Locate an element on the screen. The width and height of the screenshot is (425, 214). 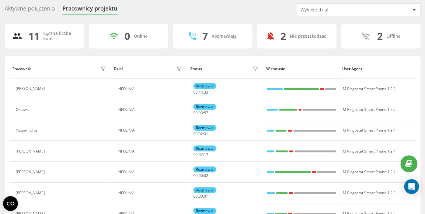
div: Rozmawiają is located at coordinates (224, 36).